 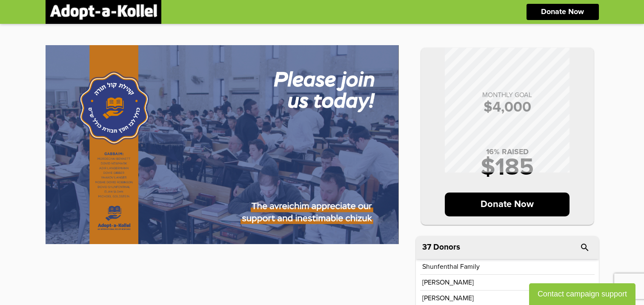 I want to click on img: wIXMKzDbdW.sHfyl5CMYm.jpg, so click(x=222, y=144).